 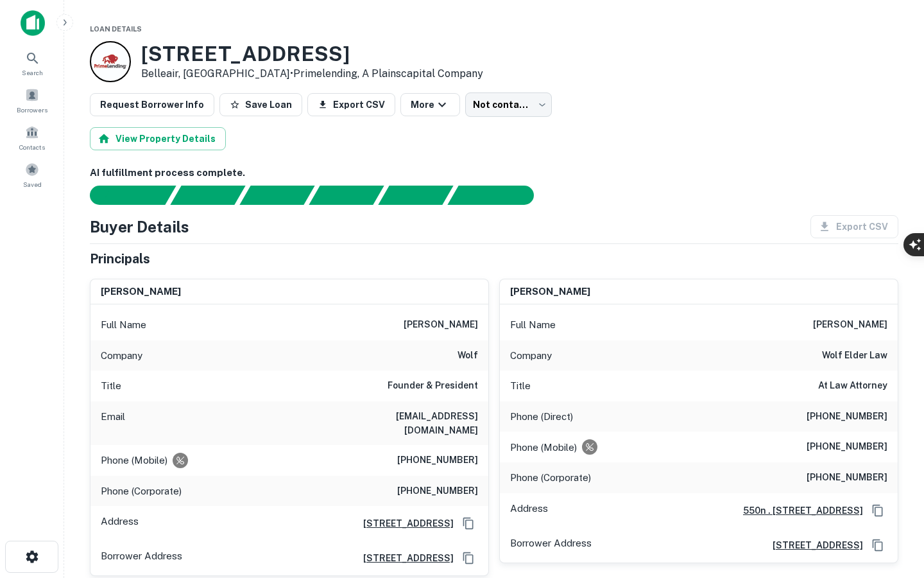 I want to click on h6: wolf, so click(x=468, y=356).